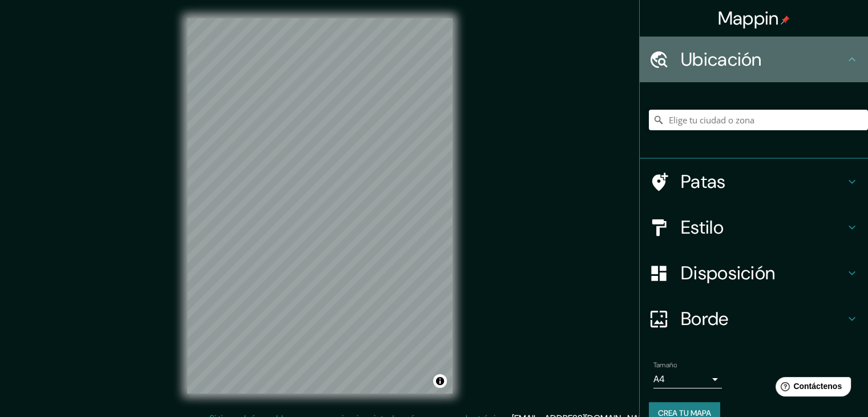  What do you see at coordinates (320, 205) in the screenshot?
I see `canvas: Mapa` at bounding box center [320, 205].